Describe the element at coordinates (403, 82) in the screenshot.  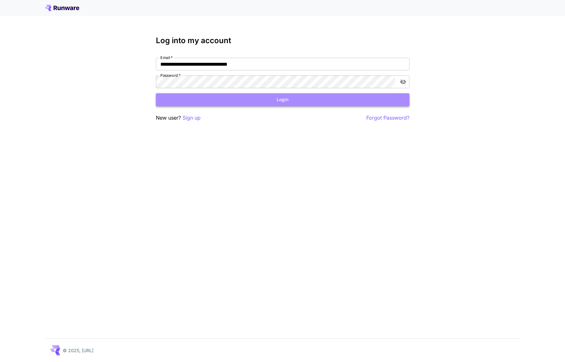
I see `button: toggle password visibility` at that location.